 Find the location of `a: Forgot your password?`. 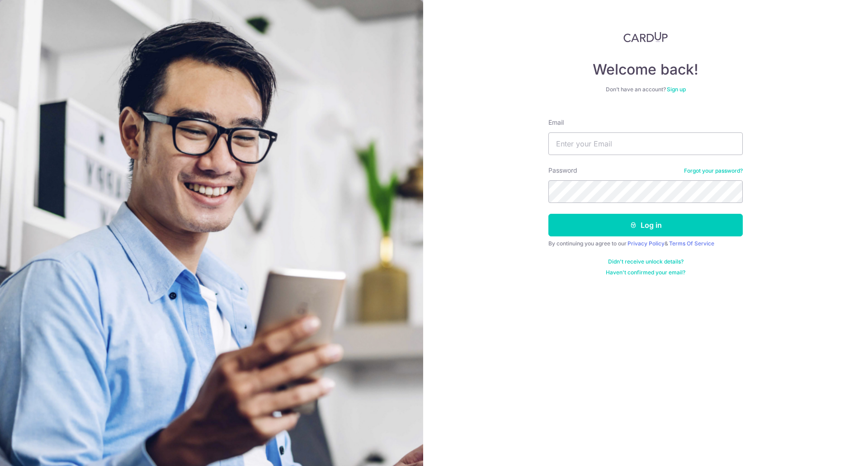

a: Forgot your password? is located at coordinates (714, 171).